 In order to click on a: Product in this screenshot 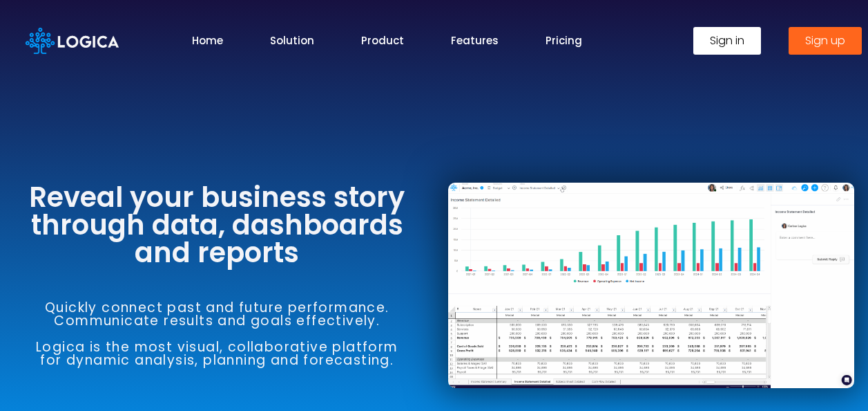, I will do `click(383, 40)`.